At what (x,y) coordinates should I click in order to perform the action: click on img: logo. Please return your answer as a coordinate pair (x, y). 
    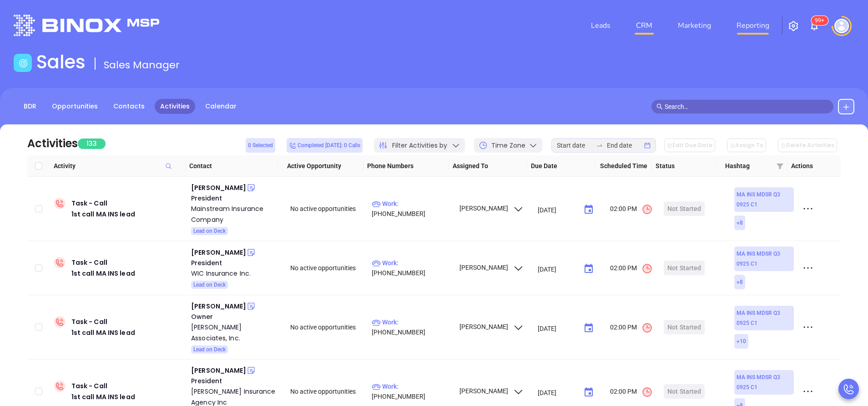
    Looking at the image, I should click on (87, 25).